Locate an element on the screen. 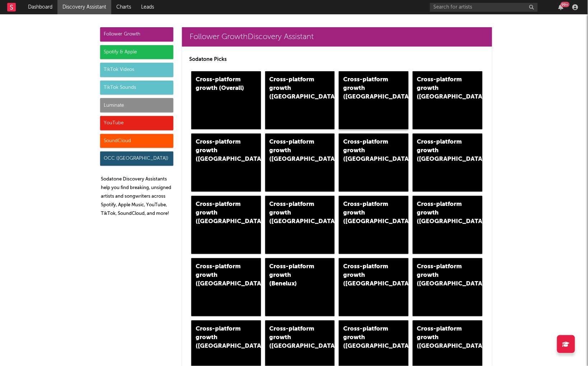 The height and width of the screenshot is (366, 588). div: TikTok Videos is located at coordinates (136, 70).